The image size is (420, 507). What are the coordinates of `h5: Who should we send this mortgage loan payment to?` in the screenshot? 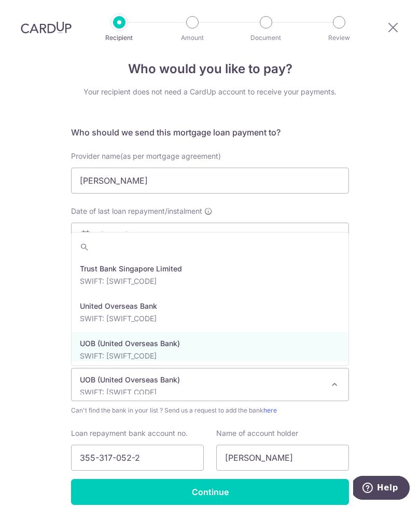 It's located at (210, 132).